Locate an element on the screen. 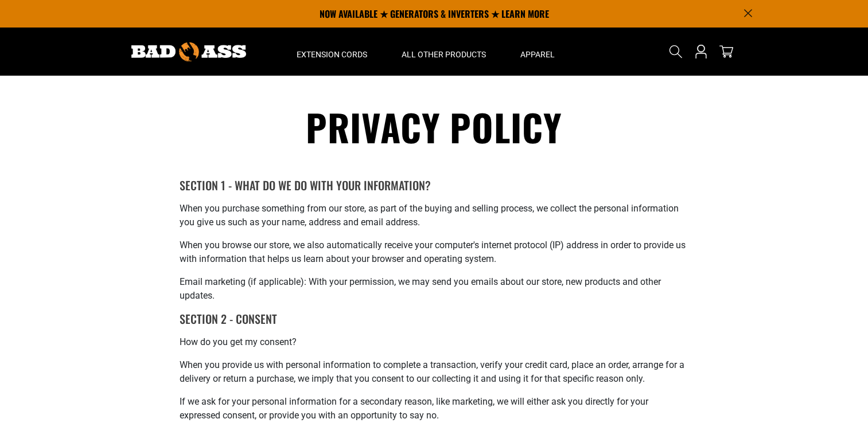 The height and width of the screenshot is (423, 868). span: Apparel is located at coordinates (537, 55).